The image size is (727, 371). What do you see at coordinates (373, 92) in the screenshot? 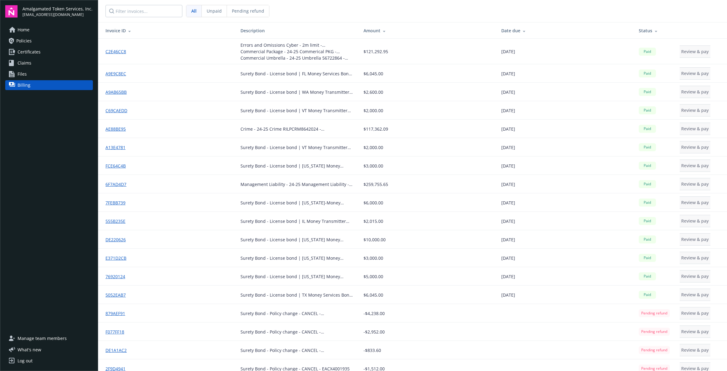
I see `span: $2,600.00` at bounding box center [373, 92].